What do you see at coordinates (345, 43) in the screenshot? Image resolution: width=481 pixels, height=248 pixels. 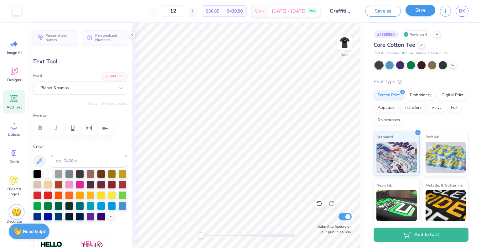 I see `img: Back` at bounding box center [345, 43].